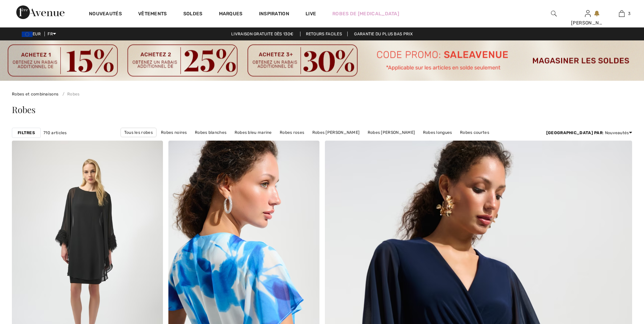  What do you see at coordinates (174, 132) in the screenshot?
I see `a: Robes noires` at bounding box center [174, 132].